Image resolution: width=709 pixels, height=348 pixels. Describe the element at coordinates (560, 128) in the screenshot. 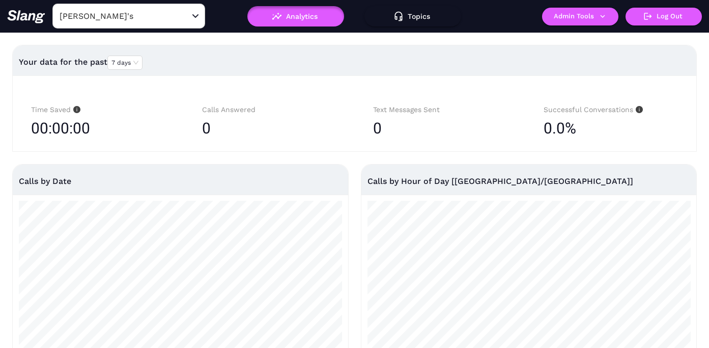

I see `span: 0.0%` at that location.